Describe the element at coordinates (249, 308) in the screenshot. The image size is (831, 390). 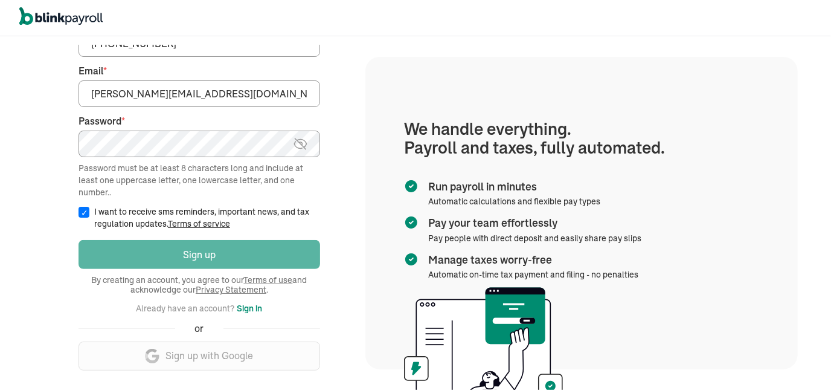
I see `button: Sign in` at that location.